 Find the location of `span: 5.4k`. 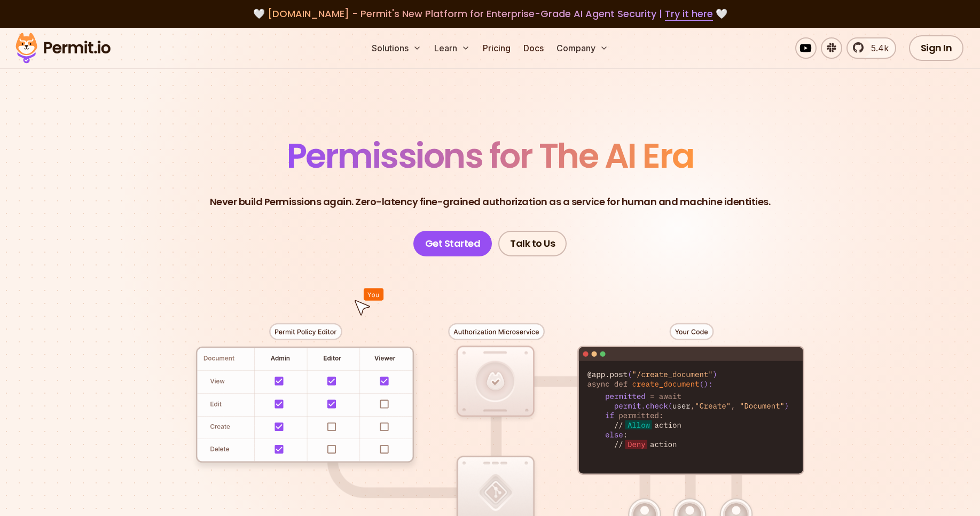

span: 5.4k is located at coordinates (877, 48).